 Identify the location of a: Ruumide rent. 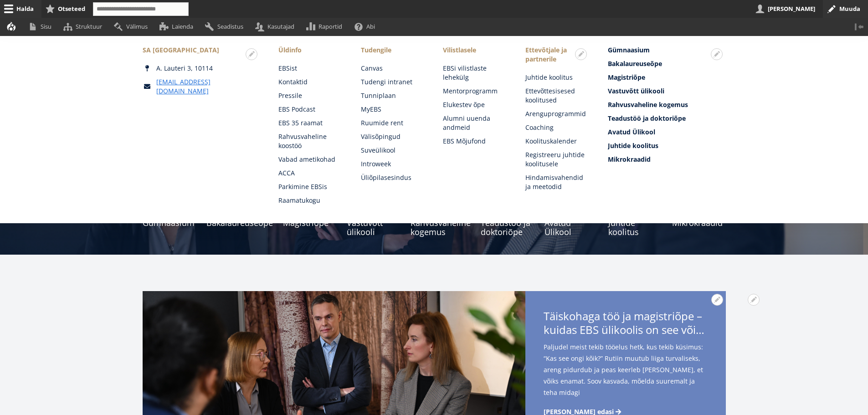
(392, 123).